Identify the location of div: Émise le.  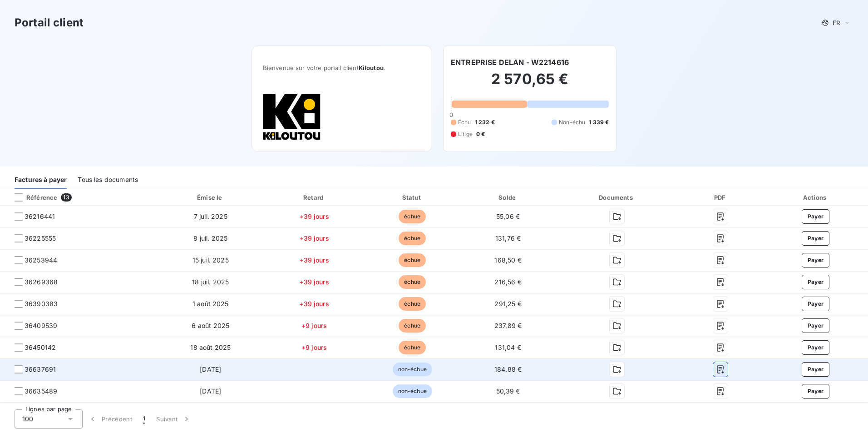
(211, 197).